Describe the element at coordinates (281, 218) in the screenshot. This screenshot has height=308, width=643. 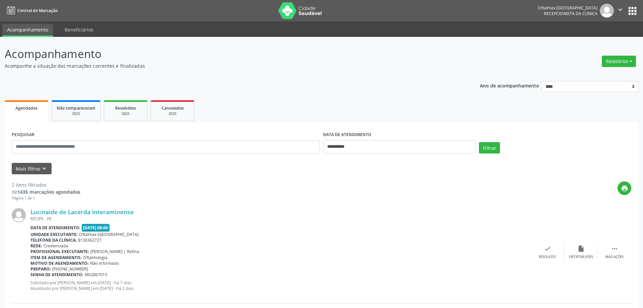
I see `div: RECIFE - PE` at that location.